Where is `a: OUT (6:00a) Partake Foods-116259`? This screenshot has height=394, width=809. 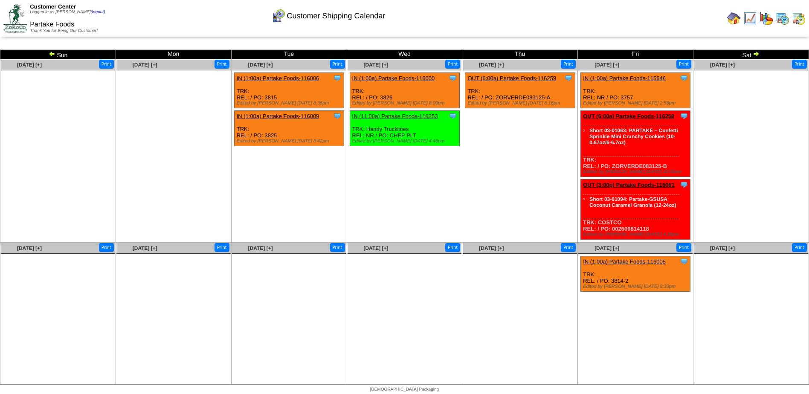
a: OUT (6:00a) Partake Foods-116259 is located at coordinates (512, 78).